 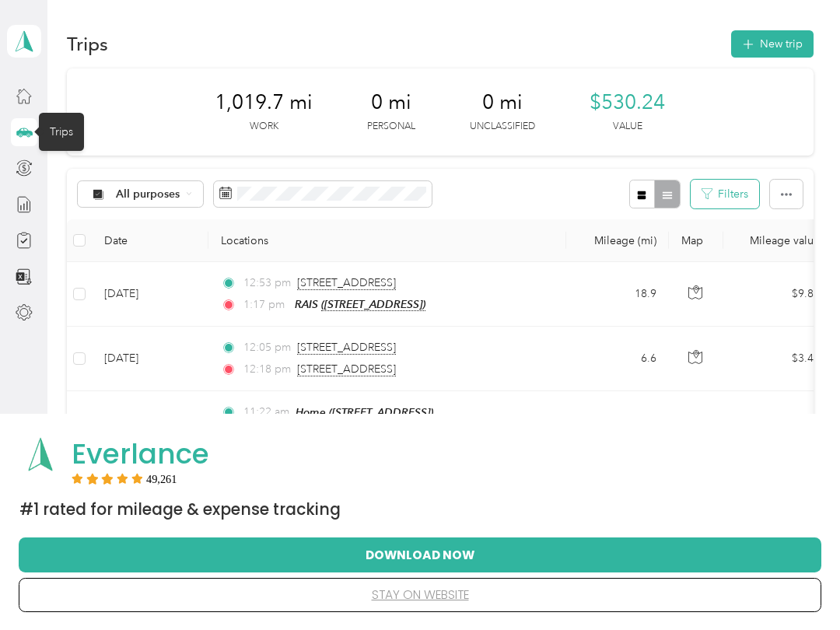 What do you see at coordinates (618, 294) in the screenshot?
I see `td: 18.9` at bounding box center [618, 294].